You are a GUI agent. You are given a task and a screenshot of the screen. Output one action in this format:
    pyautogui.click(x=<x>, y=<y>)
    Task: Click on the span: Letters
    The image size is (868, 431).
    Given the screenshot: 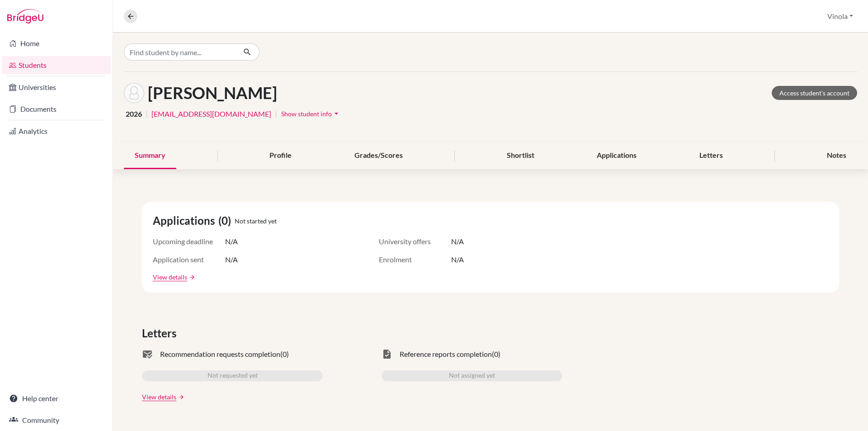 What is the action you would take?
    pyautogui.click(x=161, y=333)
    